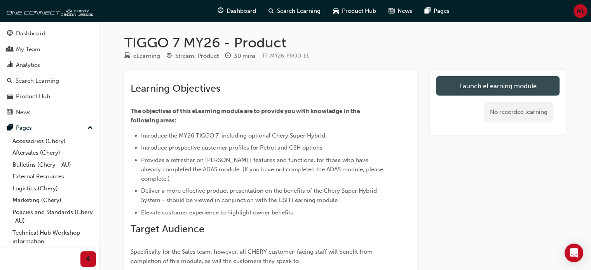 The width and height of the screenshot is (591, 270). Describe the element at coordinates (142, 56) in the screenshot. I see `div: Type` at that location.